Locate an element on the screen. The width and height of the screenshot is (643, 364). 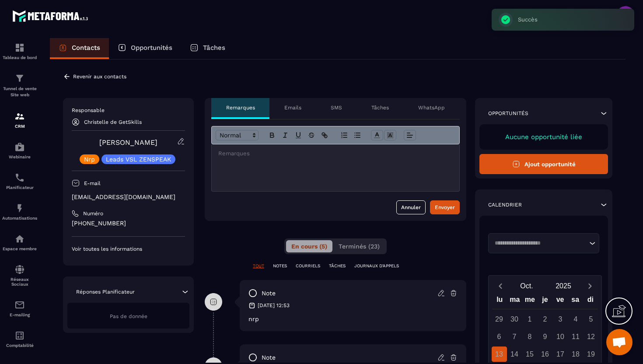
p: E-mail is located at coordinates (92, 183).